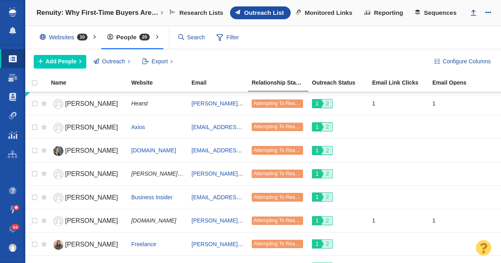  Describe the element at coordinates (91, 83) in the screenshot. I see `a: Name` at that location.